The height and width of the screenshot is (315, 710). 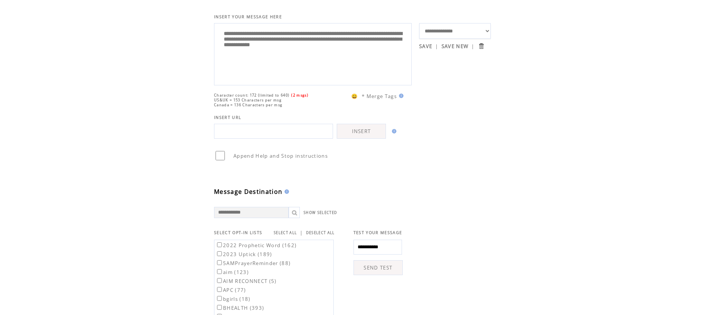 I want to click on label: AIM RECONNECT (5), so click(x=246, y=281).